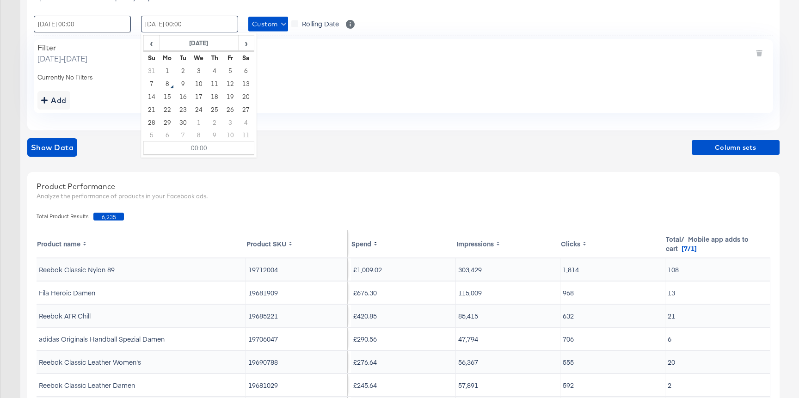  What do you see at coordinates (230, 123) in the screenshot?
I see `td: 3` at bounding box center [230, 123].